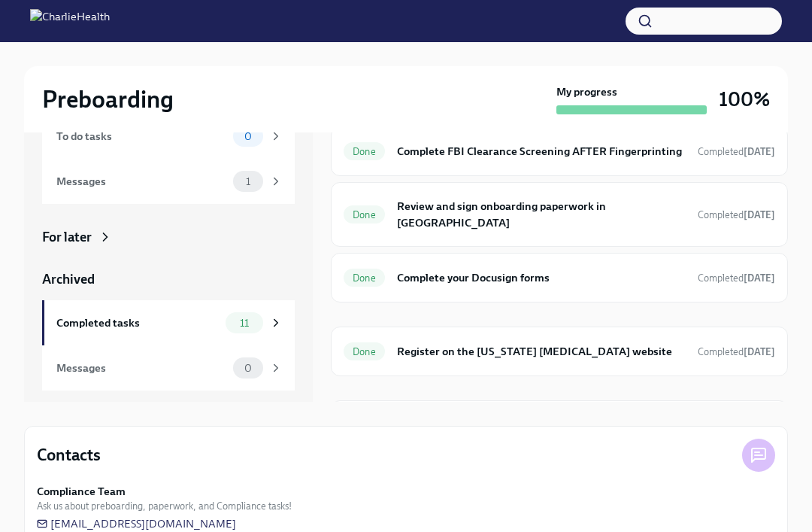 The height and width of the screenshot is (532, 812). What do you see at coordinates (587, 91) in the screenshot?
I see `strong: My progress` at bounding box center [587, 91].